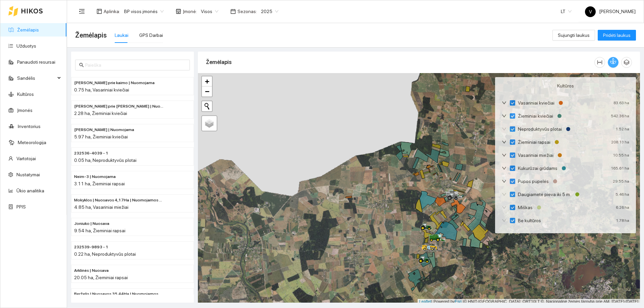 The width and height of the screenshot is (644, 308). What do you see at coordinates (565, 86) in the screenshot?
I see `span: Kultūros` at bounding box center [565, 86].